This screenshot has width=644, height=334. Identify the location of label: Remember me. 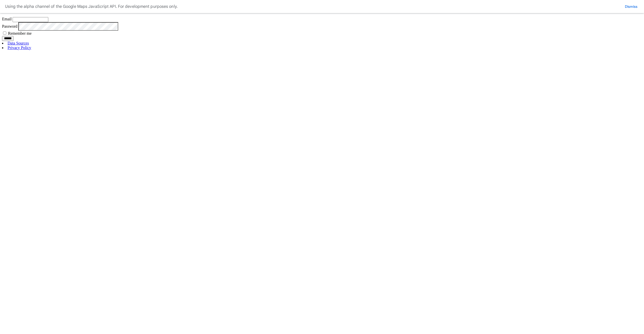
(20, 33).